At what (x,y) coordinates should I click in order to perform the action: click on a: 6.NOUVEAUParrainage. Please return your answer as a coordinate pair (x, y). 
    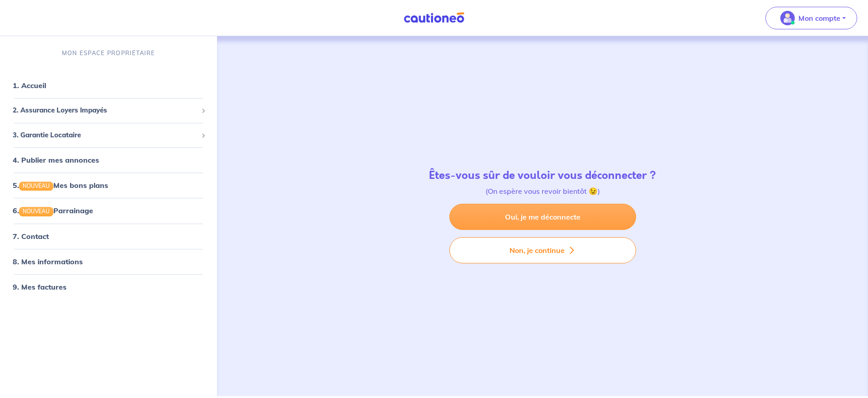
    Looking at the image, I should click on (53, 210).